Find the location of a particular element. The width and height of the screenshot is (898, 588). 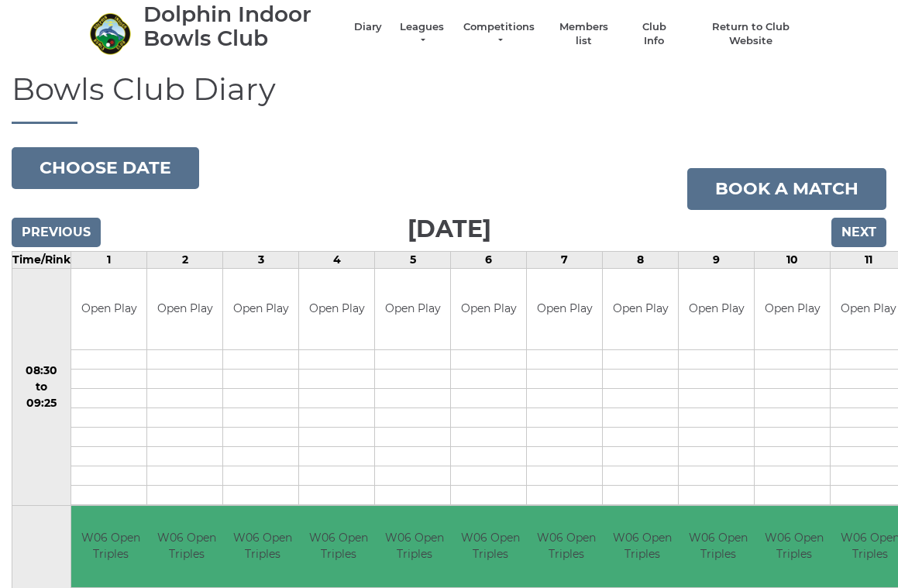

td: 1 is located at coordinates (109, 260).